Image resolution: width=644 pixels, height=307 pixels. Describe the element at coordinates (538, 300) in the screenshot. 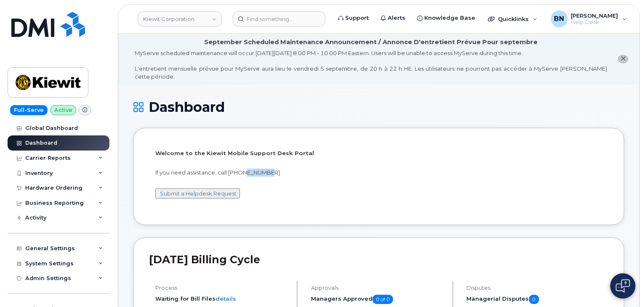

I see `h5: Managerial Disputes` at that location.